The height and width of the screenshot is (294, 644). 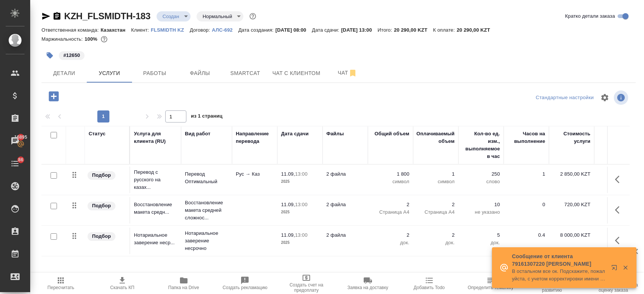 What do you see at coordinates (617, 174) in the screenshot?
I see `p: 0 %` at bounding box center [617, 174].